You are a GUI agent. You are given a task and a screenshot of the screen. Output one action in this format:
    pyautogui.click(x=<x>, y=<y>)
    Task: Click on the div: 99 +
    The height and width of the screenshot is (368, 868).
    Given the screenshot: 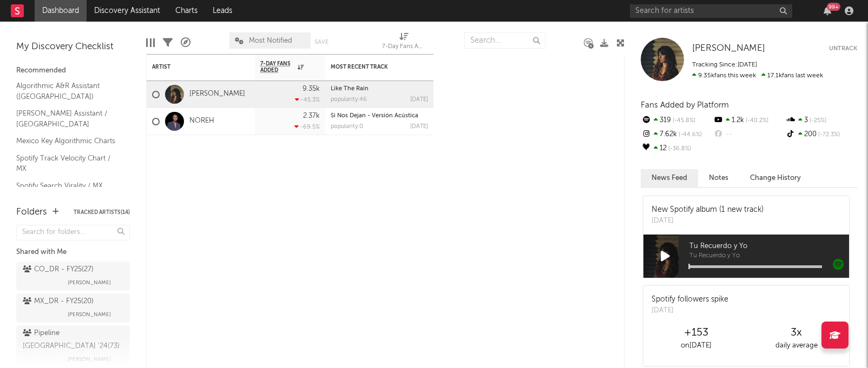 What is the action you would take?
    pyautogui.click(x=833, y=7)
    